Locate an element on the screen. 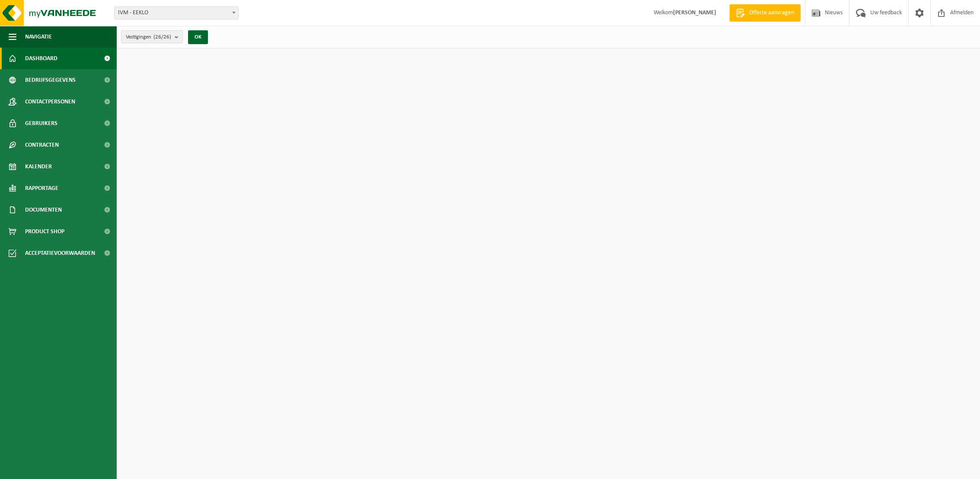 This screenshot has height=479, width=980. button: OK is located at coordinates (198, 37).